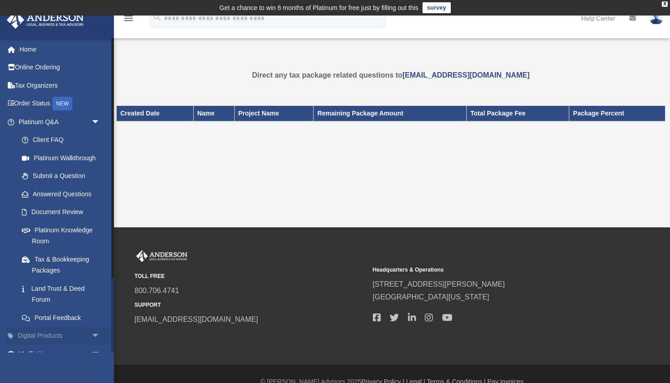  I want to click on a: survey, so click(437, 8).